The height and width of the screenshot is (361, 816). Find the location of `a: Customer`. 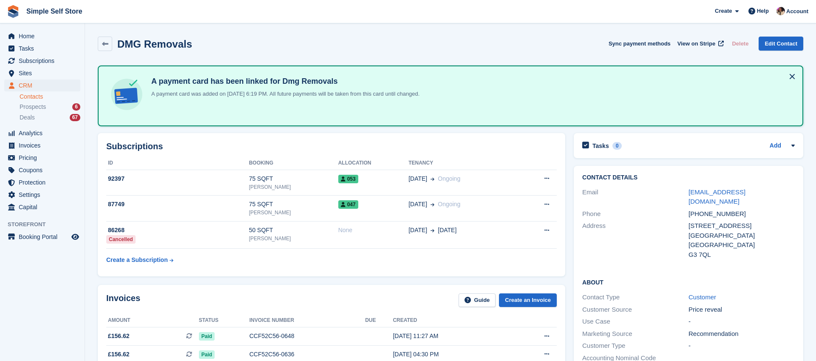

a: Customer is located at coordinates (702, 297).